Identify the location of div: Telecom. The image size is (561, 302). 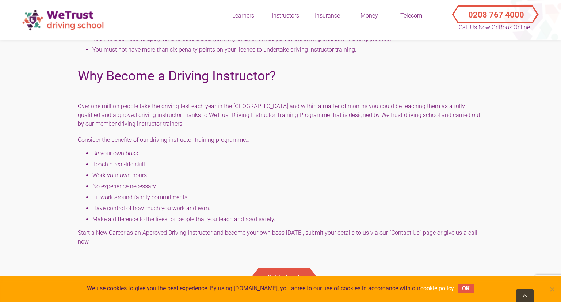
(411, 16).